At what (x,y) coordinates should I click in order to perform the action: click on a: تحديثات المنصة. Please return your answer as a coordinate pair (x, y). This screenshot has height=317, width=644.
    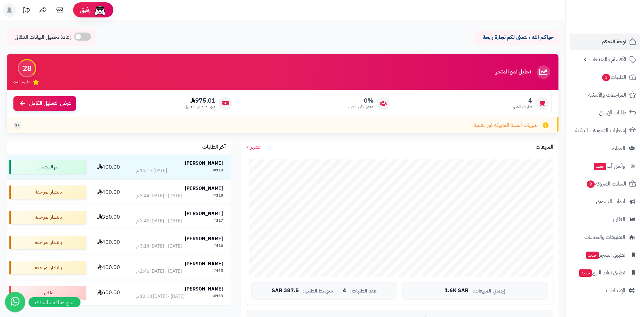
    Looking at the image, I should click on (26, 11).